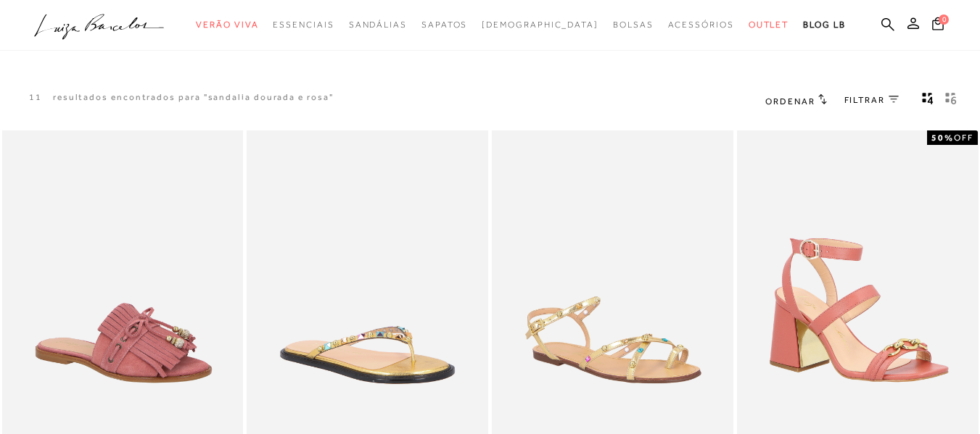 This screenshot has width=980, height=434. What do you see at coordinates (951, 101) in the screenshot?
I see `button: gridText6Desc` at bounding box center [951, 101].